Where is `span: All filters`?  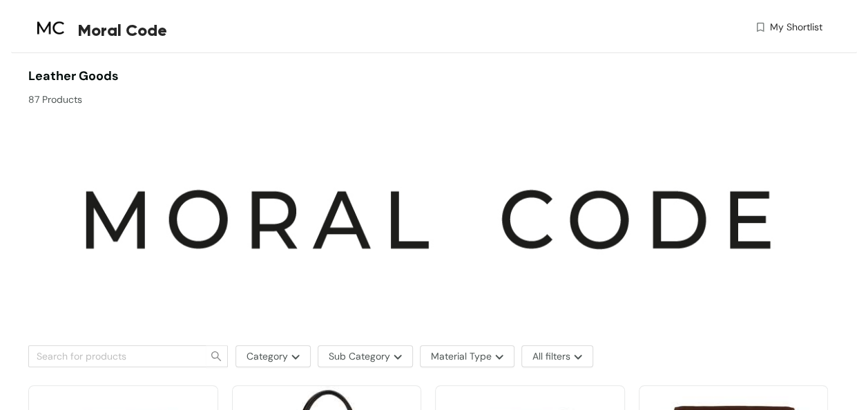 span: All filters is located at coordinates (551, 356).